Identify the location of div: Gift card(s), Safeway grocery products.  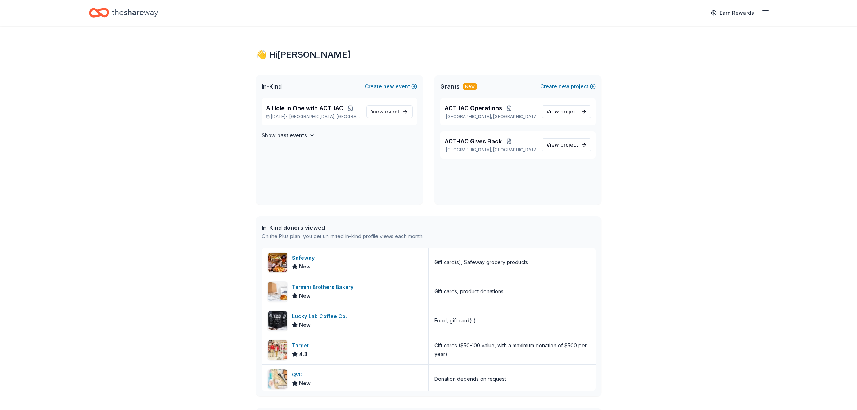
(481, 262).